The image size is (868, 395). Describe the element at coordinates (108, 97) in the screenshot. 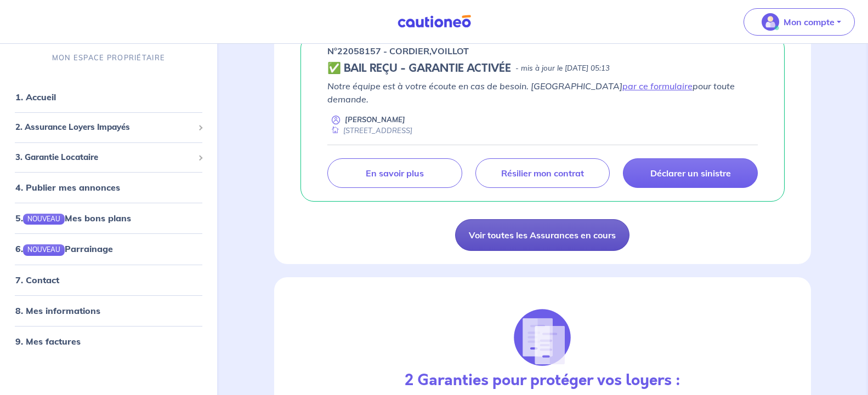

I see `div: 1. Accueil` at that location.